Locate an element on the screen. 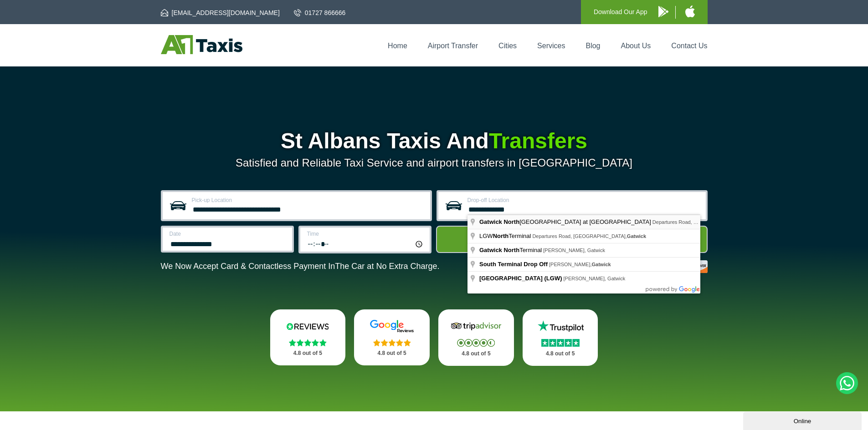  a: Contact Us is located at coordinates (689, 46).